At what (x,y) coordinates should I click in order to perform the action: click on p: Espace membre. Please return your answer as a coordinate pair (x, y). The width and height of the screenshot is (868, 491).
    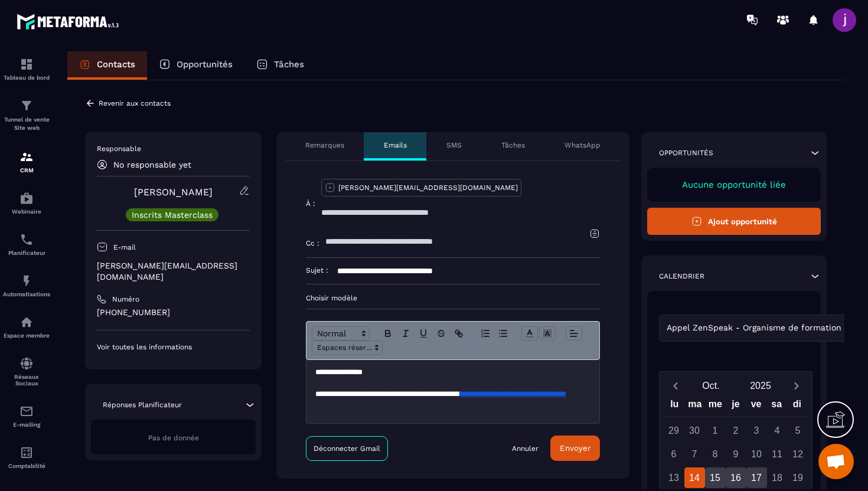
    Looking at the image, I should click on (27, 335).